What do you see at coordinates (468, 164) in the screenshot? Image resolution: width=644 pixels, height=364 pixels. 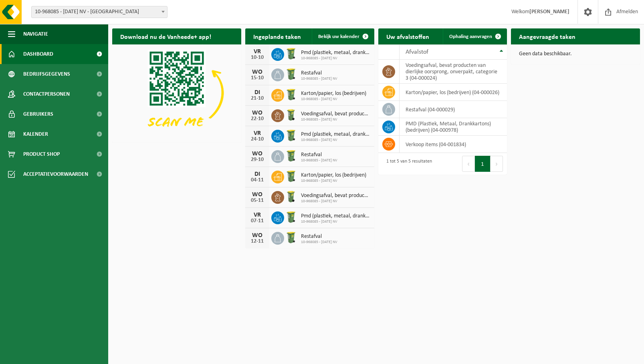 I see `button: Previous` at bounding box center [468, 164].